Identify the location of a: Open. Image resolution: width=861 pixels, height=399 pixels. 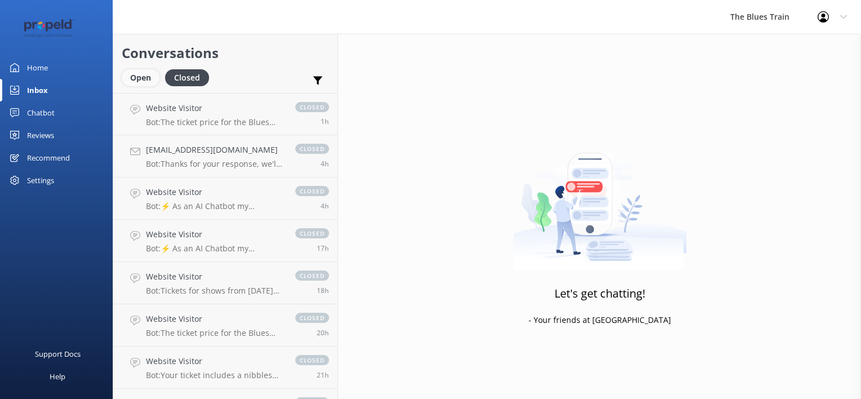
(143, 77).